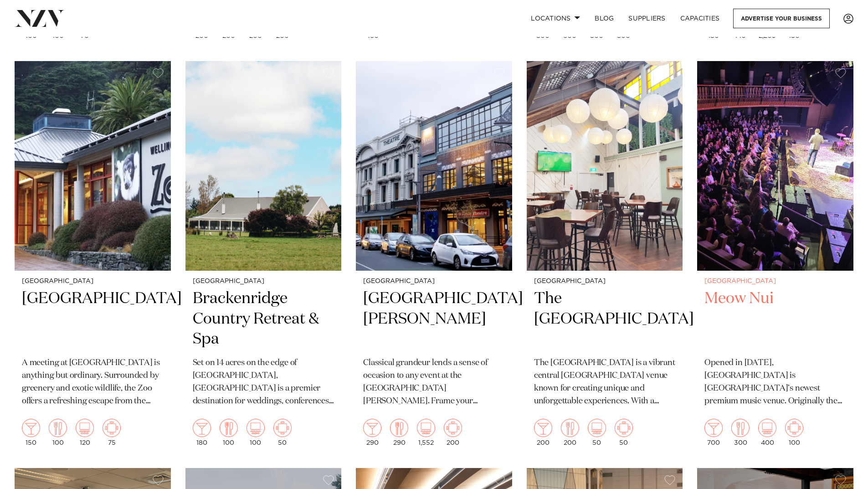 The height and width of the screenshot is (489, 868). Describe the element at coordinates (700, 18) in the screenshot. I see `a: Capacities` at that location.